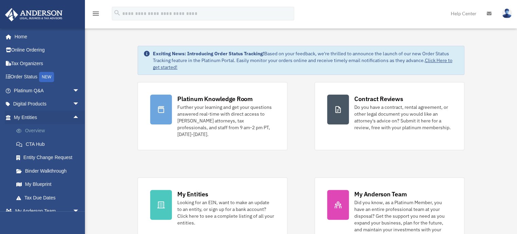  Describe the element at coordinates (47, 104) in the screenshot. I see `a: Digital Productsarrow_drop_down` at that location.